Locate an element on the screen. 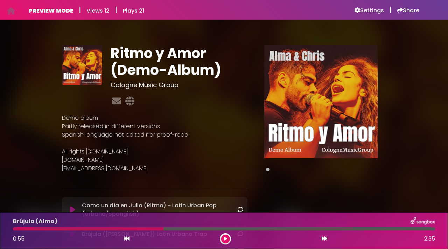 The width and height of the screenshot is (448, 249). p: Partly released in different versions is located at coordinates (155, 126).